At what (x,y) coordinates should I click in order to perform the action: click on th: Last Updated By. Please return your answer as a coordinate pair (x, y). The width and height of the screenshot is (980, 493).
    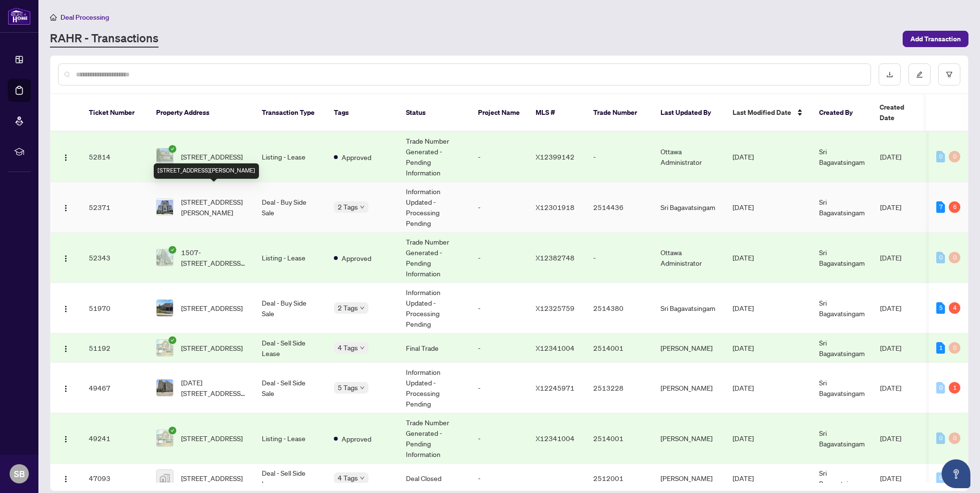
    Looking at the image, I should click on (689, 113).